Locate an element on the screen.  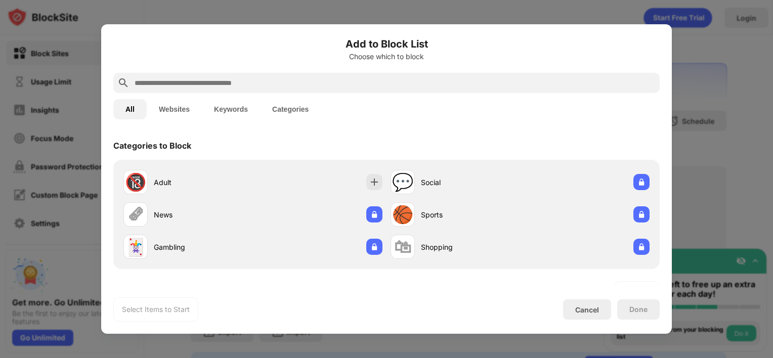
div: Categories to Block is located at coordinates (152, 146).